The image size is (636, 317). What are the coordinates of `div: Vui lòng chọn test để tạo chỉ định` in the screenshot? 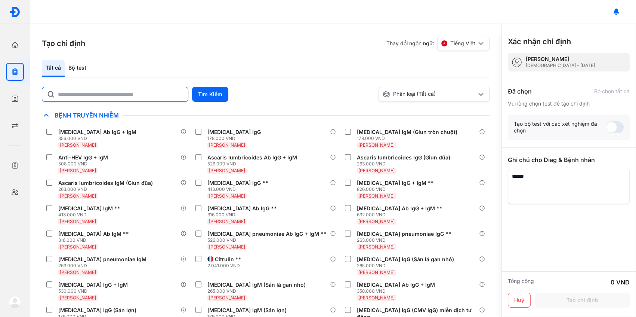 It's located at (569, 104).